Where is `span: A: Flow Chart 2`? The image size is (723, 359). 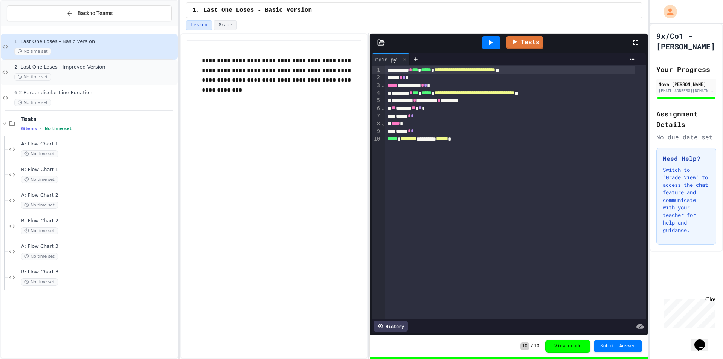 span: A: Flow Chart 2 is located at coordinates (99, 195).